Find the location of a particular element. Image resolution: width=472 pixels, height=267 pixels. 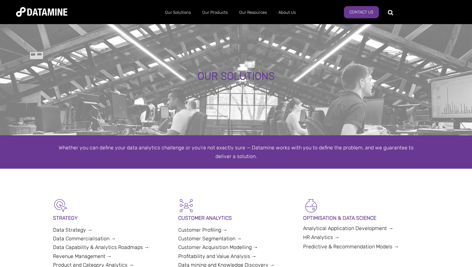

img: Optimisation & Data Science is located at coordinates (311, 206).